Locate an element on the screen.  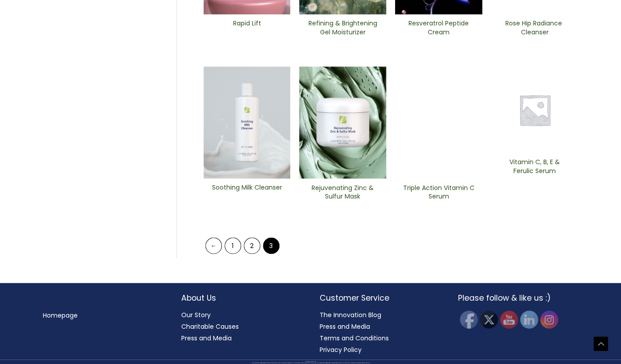
img: Twitter is located at coordinates (489, 320).